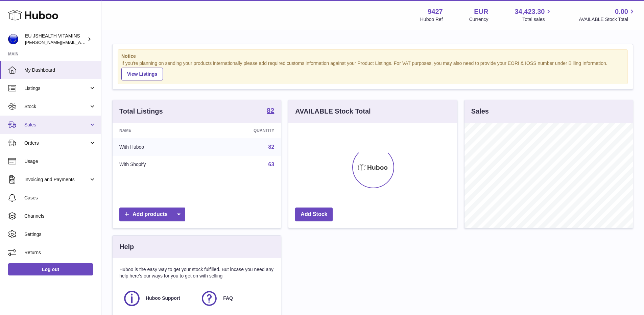 The height and width of the screenshot is (315, 644). What do you see at coordinates (481, 11) in the screenshot?
I see `strong: EUR` at bounding box center [481, 11].